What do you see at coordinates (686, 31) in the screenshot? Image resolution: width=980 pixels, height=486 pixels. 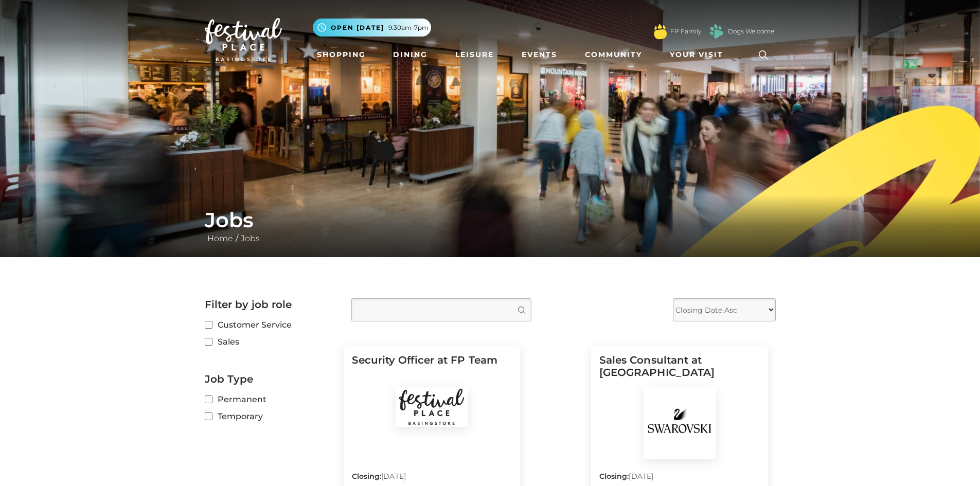 I see `a: FP Family` at bounding box center [686, 31].